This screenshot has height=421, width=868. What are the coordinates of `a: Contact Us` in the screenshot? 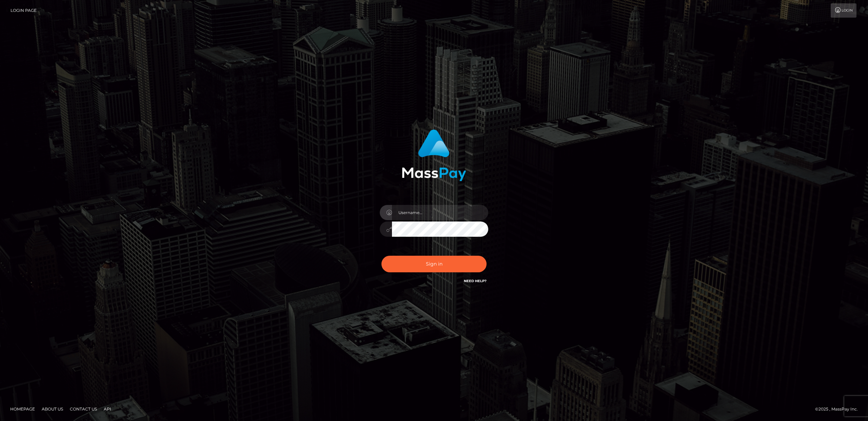 It's located at (84, 409).